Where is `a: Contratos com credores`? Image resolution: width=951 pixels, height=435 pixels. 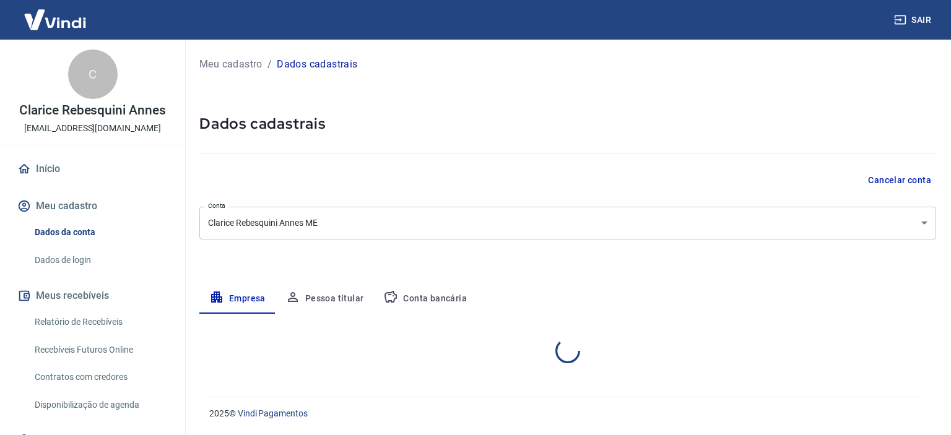 a: Contratos com credores is located at coordinates (100, 377).